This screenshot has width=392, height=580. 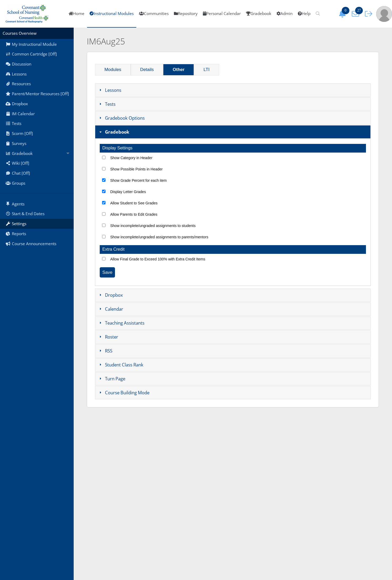 What do you see at coordinates (134, 203) in the screenshot?
I see `label: Allow Student to See Grades` at bounding box center [134, 203].